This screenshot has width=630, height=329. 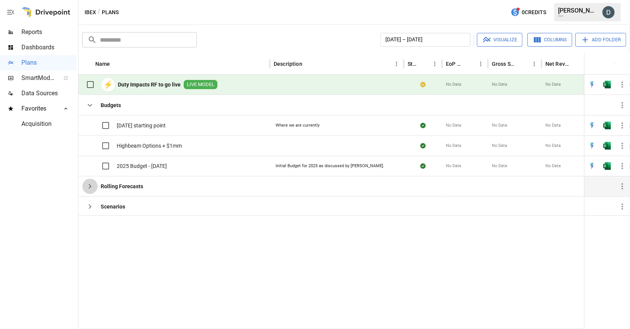 I want to click on div: Net Revenue, so click(x=558, y=64).